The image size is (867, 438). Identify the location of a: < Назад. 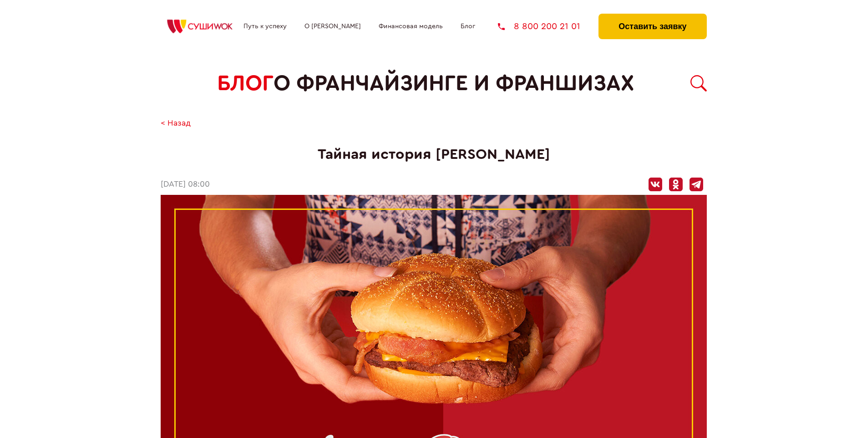
(176, 123).